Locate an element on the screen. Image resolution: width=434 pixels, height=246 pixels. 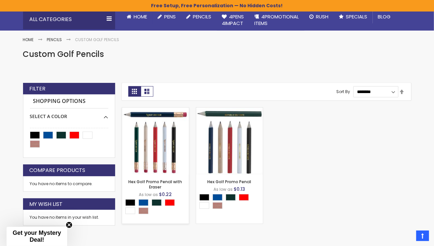
button: Close teaser is located at coordinates (69, 225).